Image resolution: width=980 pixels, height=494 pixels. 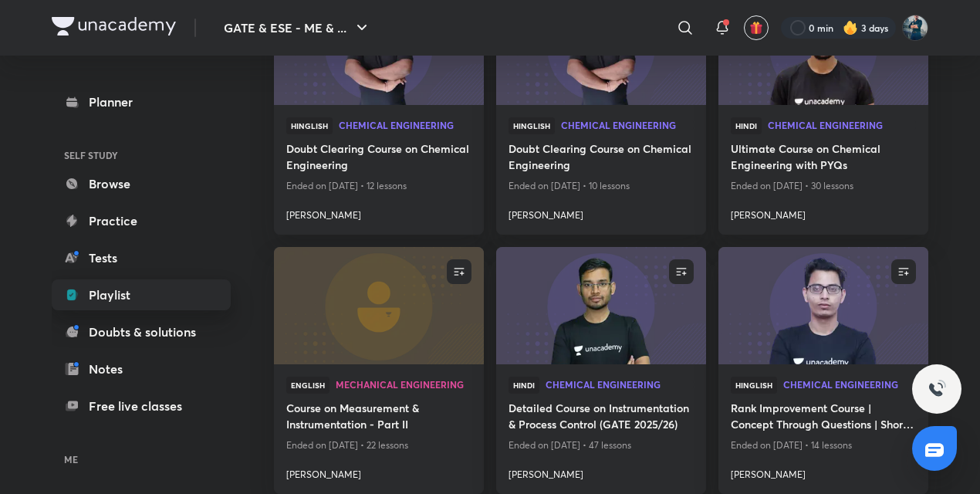 What do you see at coordinates (850, 27) in the screenshot?
I see `img: streak` at bounding box center [850, 27].